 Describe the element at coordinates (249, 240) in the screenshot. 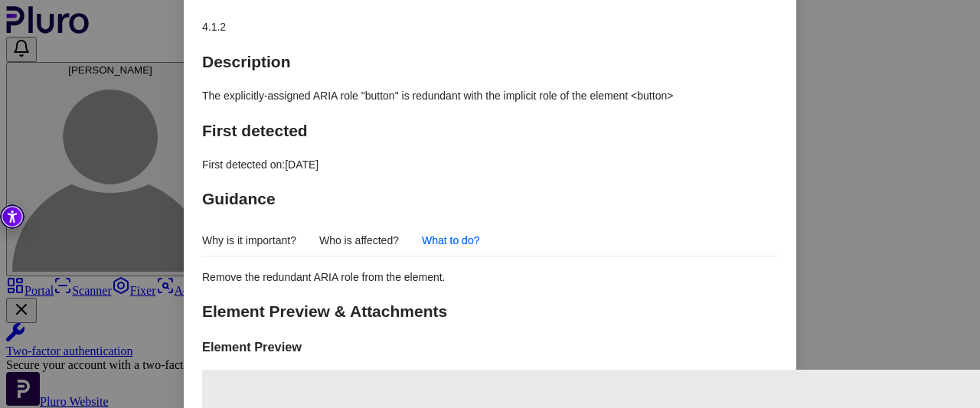

I see `button: Why is it important?` at that location.